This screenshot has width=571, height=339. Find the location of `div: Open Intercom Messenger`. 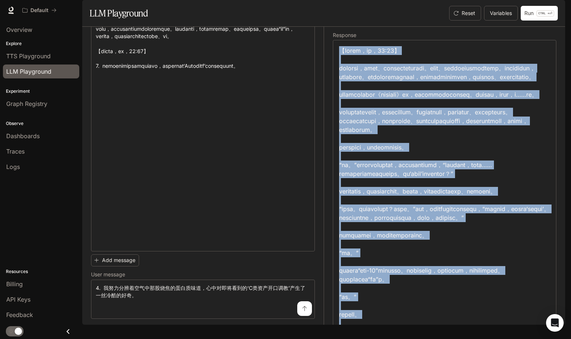

div: Open Intercom Messenger is located at coordinates (555, 323).